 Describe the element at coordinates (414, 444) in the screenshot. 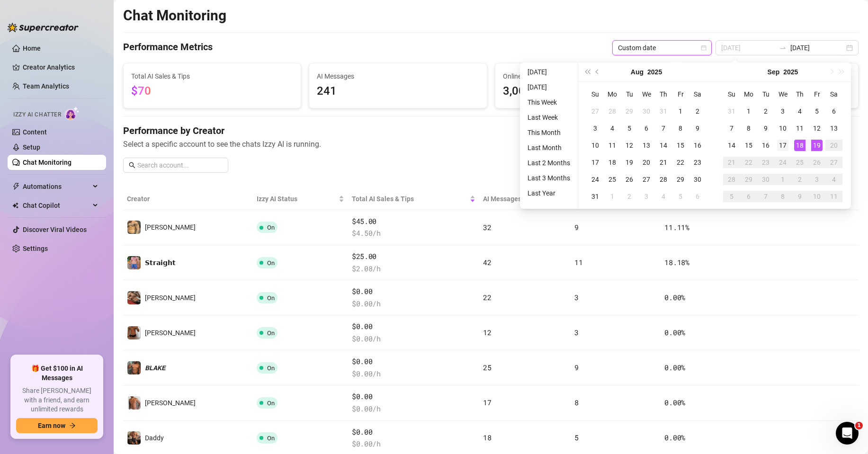

I see `span: $ 0.00 /h` at that location.